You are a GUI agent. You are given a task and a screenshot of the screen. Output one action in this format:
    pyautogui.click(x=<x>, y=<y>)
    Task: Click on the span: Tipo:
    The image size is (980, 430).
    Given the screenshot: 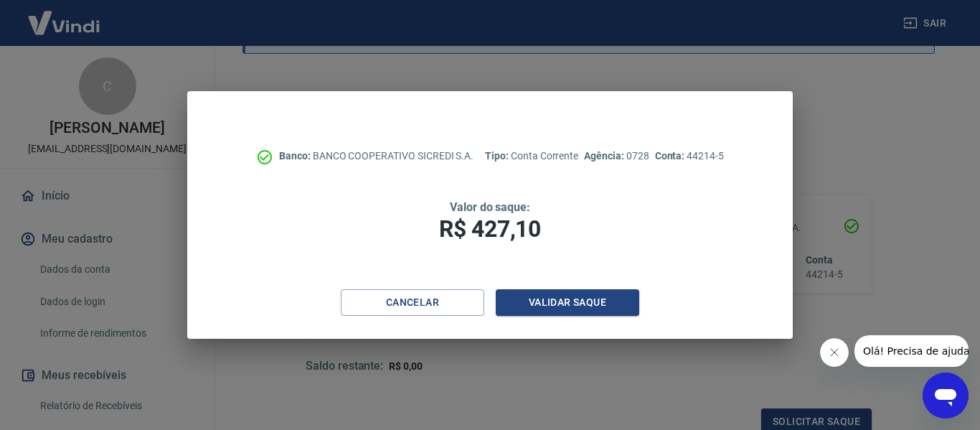 What is the action you would take?
    pyautogui.click(x=498, y=156)
    